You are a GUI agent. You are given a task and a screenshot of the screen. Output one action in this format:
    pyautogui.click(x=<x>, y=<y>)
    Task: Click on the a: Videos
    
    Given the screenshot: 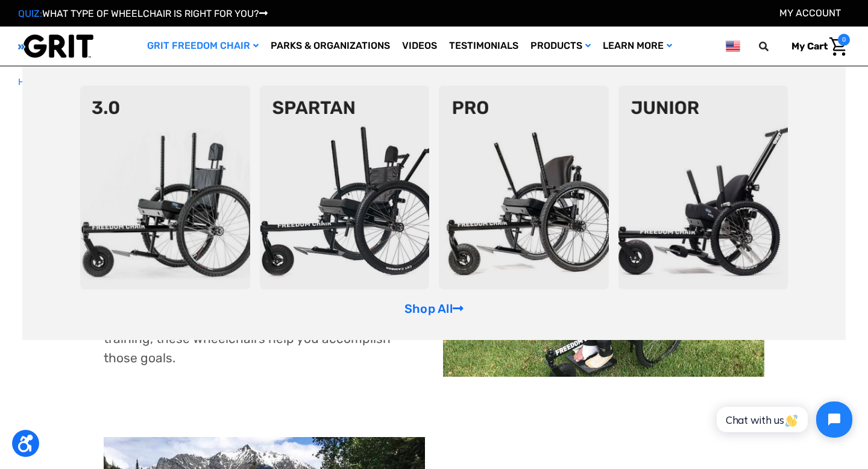 What is the action you would take?
    pyautogui.click(x=420, y=46)
    